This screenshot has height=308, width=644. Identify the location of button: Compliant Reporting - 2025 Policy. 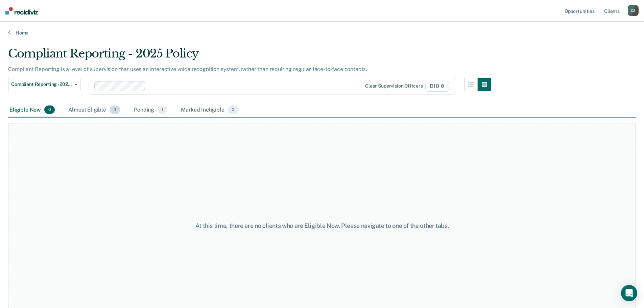
(44, 85).